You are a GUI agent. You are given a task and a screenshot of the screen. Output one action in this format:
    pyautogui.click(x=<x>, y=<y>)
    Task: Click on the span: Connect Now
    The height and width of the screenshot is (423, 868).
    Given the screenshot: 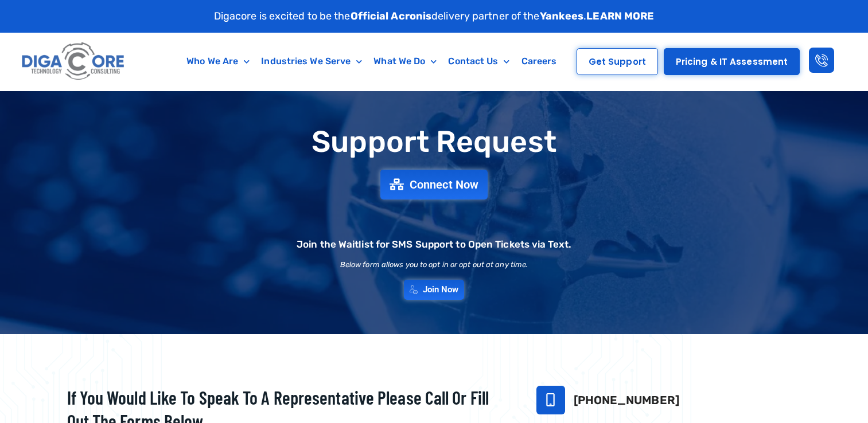 What is the action you would take?
    pyautogui.click(x=444, y=185)
    